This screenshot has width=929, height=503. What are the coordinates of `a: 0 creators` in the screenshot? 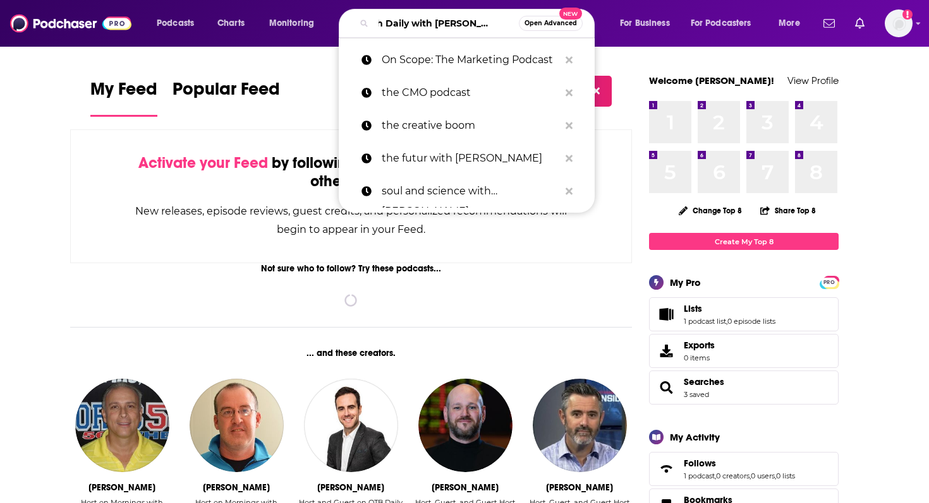 It's located at (732, 476).